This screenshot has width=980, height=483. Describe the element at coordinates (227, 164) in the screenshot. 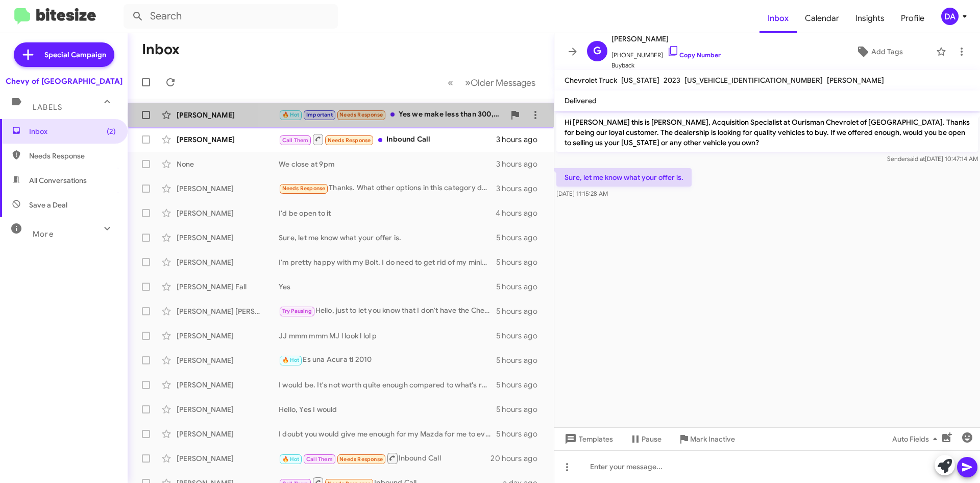

I see `div: None` at that location.